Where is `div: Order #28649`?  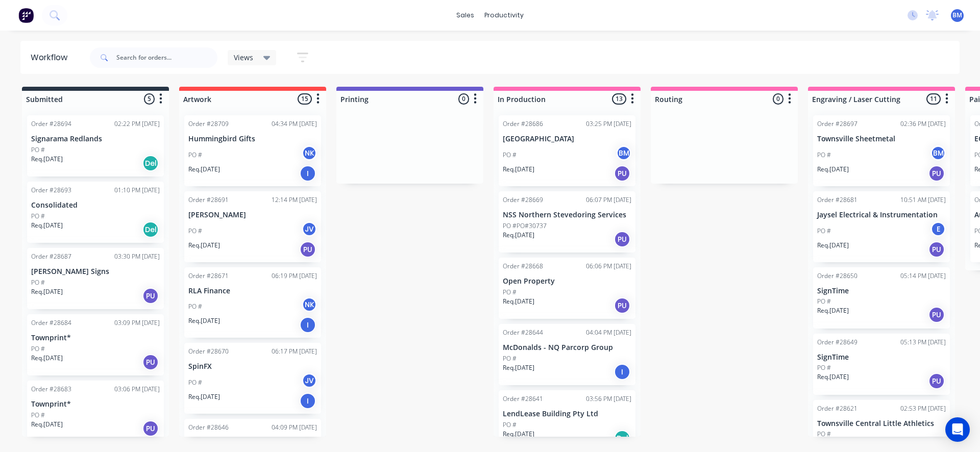
div: Order #28649 is located at coordinates (837, 342).